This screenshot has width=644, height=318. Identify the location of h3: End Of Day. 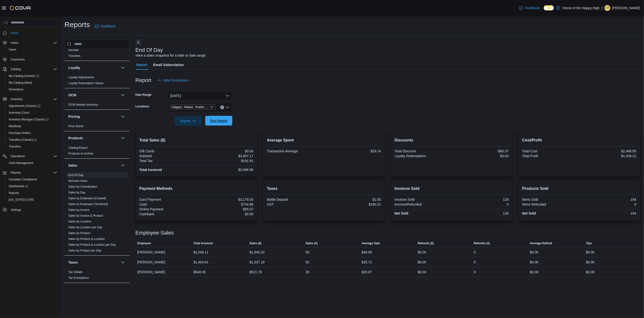
(149, 50).